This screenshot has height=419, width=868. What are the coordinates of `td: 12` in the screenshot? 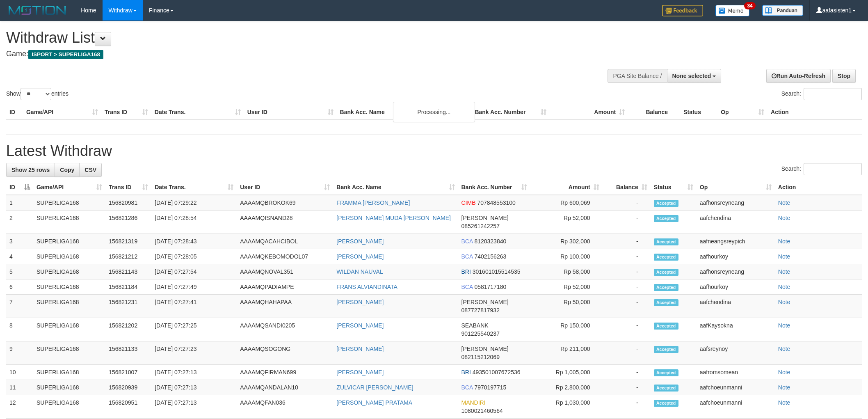 It's located at (20, 406).